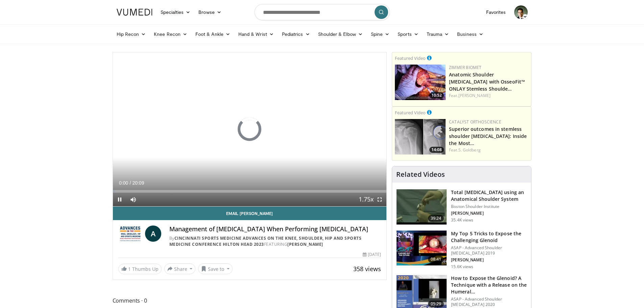 This screenshot has height=308, width=644. What do you see at coordinates (462, 220) in the screenshot?
I see `p: 35.4K views` at bounding box center [462, 220].